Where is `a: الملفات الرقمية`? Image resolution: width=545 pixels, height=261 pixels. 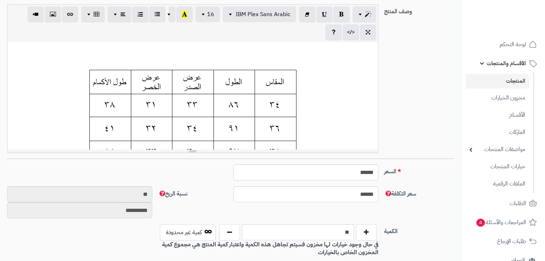 a: الملفات الرقمية is located at coordinates (497, 183).